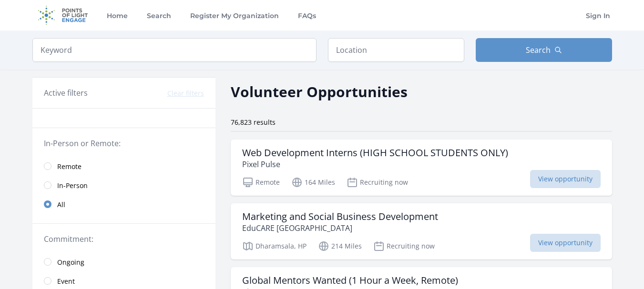 The image size is (644, 289). Describe the element at coordinates (544, 50) in the screenshot. I see `button: Search` at that location.